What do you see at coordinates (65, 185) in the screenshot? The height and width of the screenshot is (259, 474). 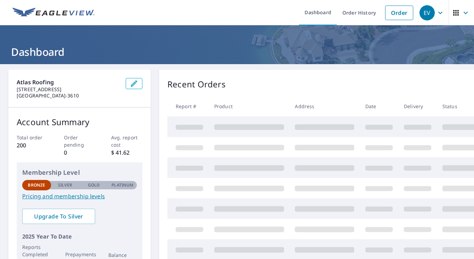 I see `p: Silver` at bounding box center [65, 185].